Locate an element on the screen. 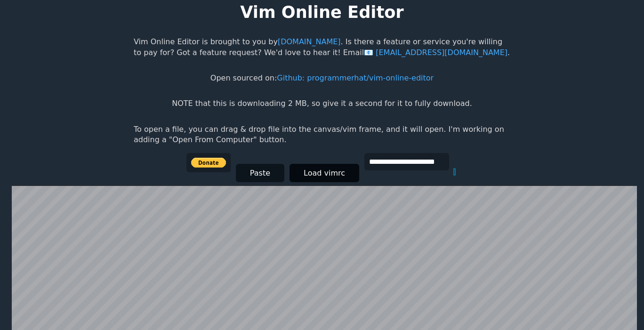 The width and height of the screenshot is (644, 330). a: Github: programmerhat/vim-online-editor is located at coordinates (355, 78).